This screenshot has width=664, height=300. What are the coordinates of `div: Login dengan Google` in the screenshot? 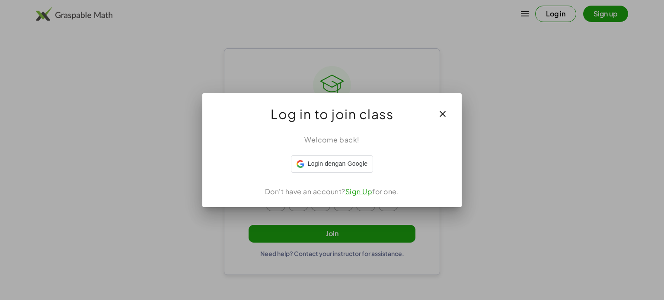 It's located at (332, 164).